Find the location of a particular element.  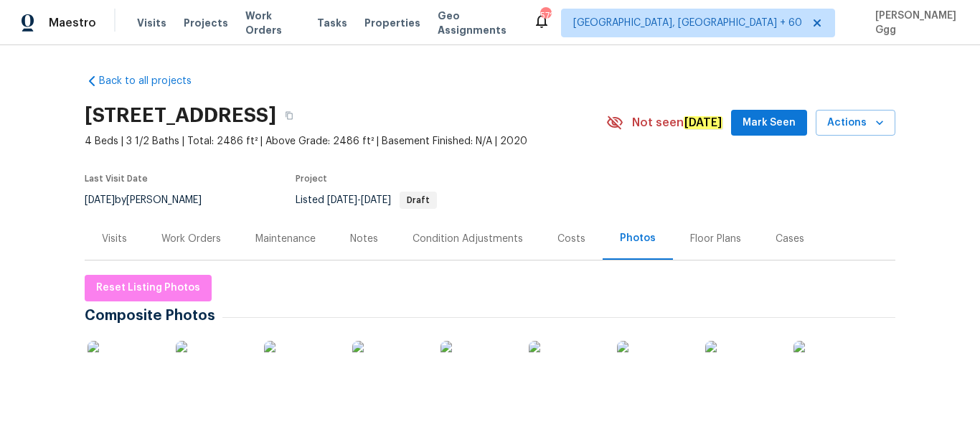

div: Cases is located at coordinates (790, 239).